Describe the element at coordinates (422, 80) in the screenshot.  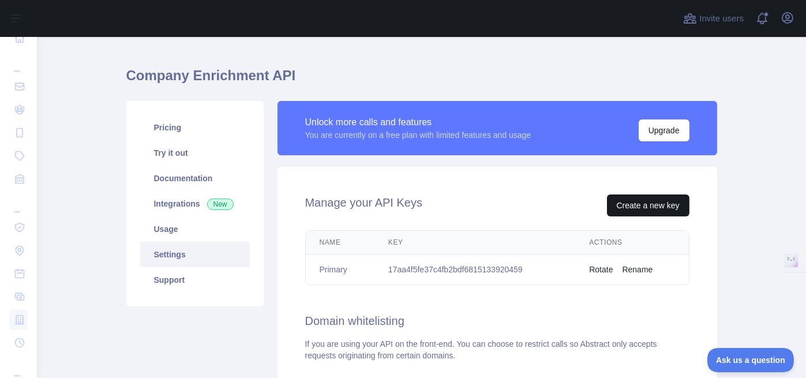
I see `h1: Company Enrichment API` at that location.